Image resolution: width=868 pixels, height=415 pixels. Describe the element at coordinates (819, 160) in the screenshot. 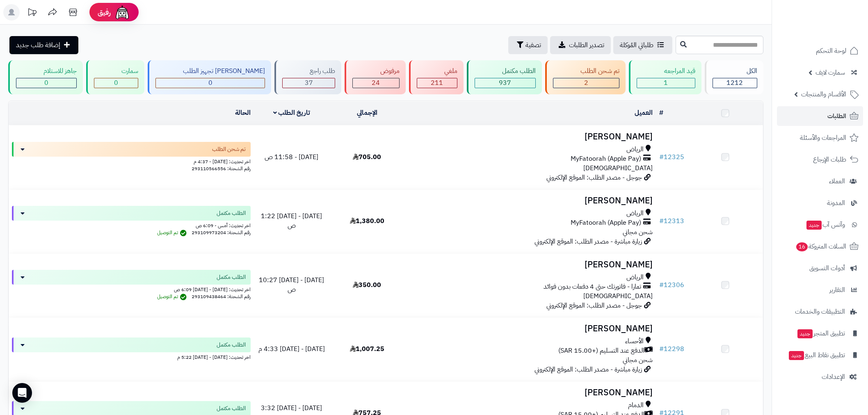

I see `a: طلبات الإرجاع` at that location.